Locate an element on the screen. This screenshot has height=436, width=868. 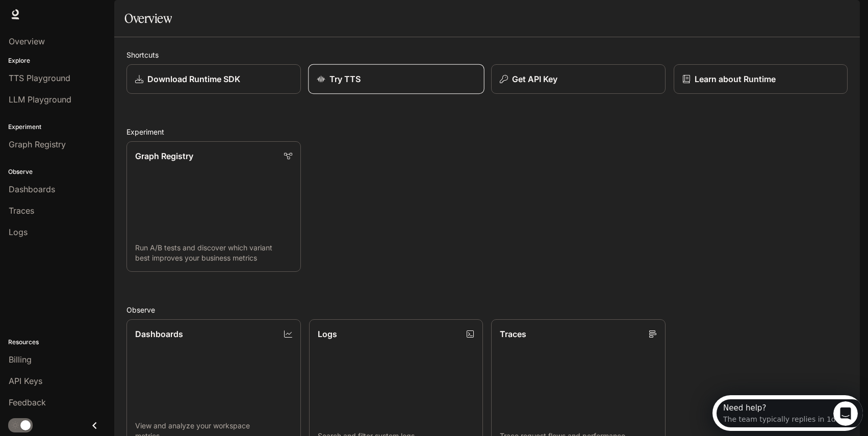
p: Get API Key is located at coordinates (535, 79).